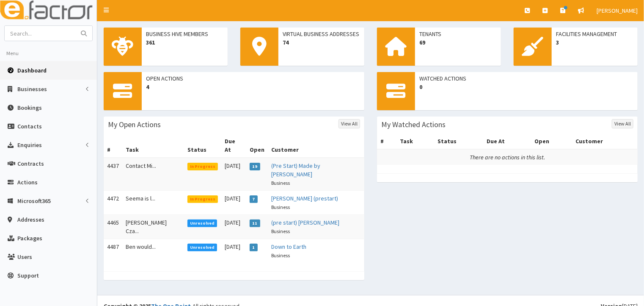 The image size is (644, 306). I want to click on span: 74, so click(321, 42).